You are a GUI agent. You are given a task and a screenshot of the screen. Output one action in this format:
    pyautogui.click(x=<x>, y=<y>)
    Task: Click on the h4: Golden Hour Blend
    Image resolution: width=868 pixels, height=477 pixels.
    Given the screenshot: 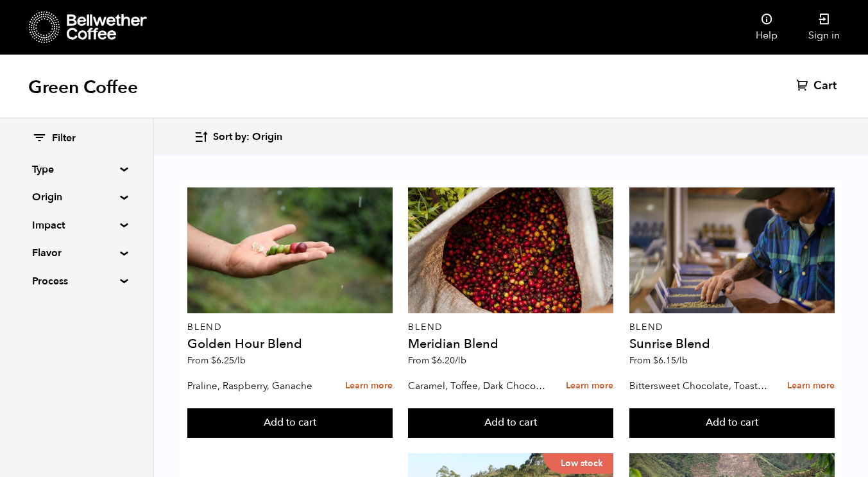 What is the action you would take?
    pyautogui.click(x=290, y=344)
    